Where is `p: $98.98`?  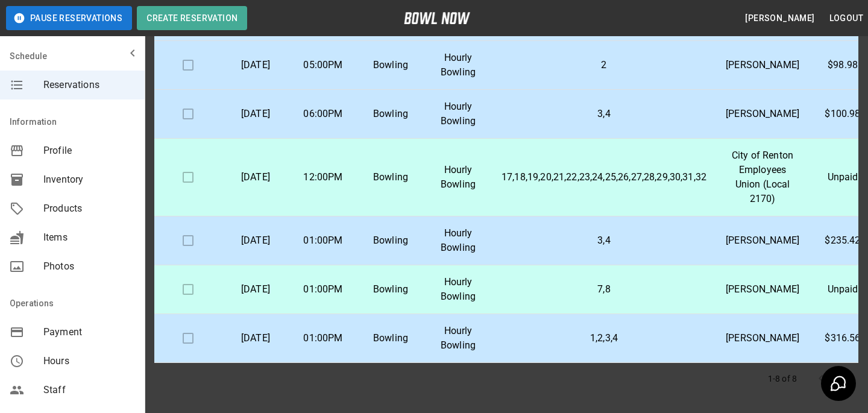 p: $98.98 is located at coordinates (843, 65).